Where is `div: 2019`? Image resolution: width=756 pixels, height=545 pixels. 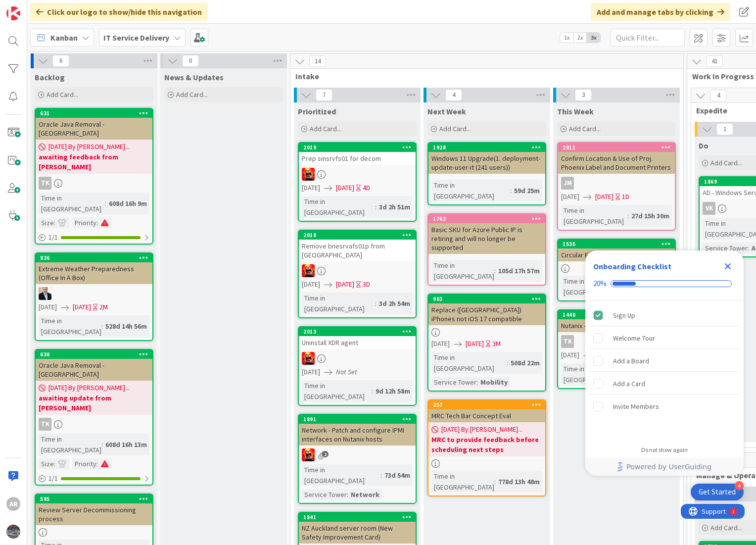
div: 2019 is located at coordinates (359, 147).